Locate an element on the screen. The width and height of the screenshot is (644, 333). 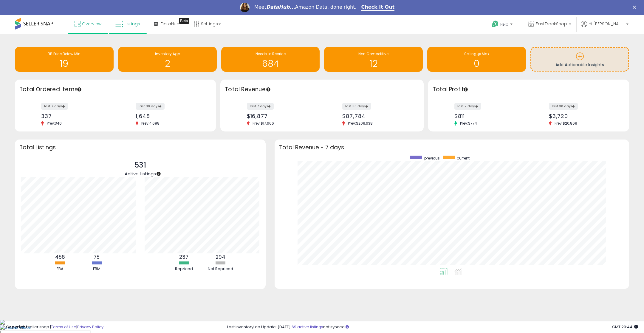
h1: 684 is located at coordinates (270, 63).